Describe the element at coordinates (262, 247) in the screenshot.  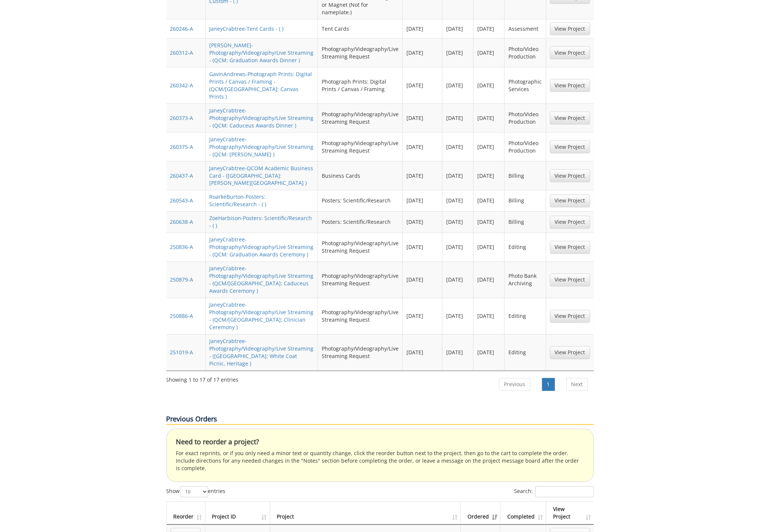
I see `a: JaneyCrabtree-Photography/Videography/Live Streaming - (QCM: Graduation Awards Ceremony )` at that location.